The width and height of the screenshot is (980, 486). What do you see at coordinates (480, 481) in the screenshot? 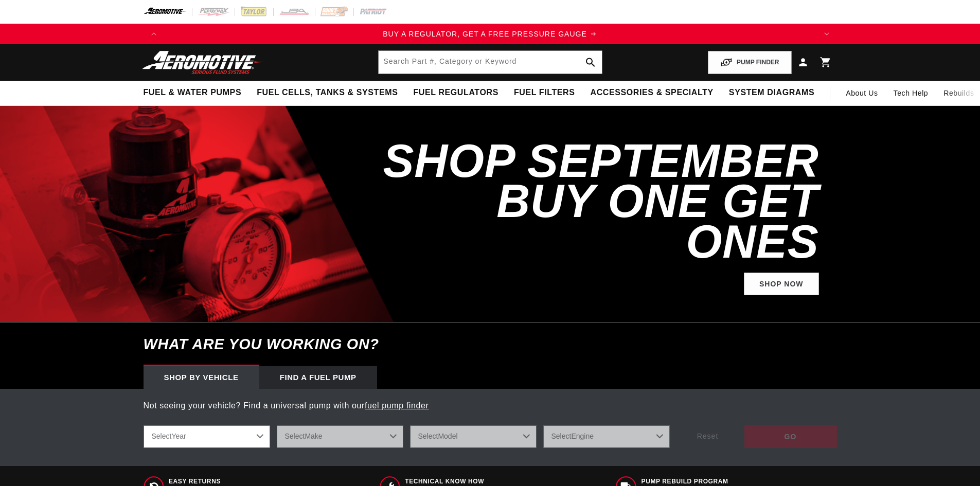
I see `span: Technical Know How` at bounding box center [480, 481].